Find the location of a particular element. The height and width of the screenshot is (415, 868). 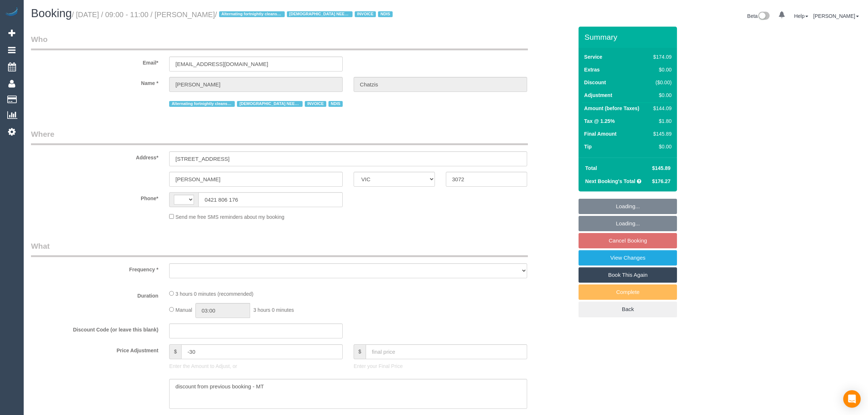

label: Tax @ 1.25% is located at coordinates (599, 121).